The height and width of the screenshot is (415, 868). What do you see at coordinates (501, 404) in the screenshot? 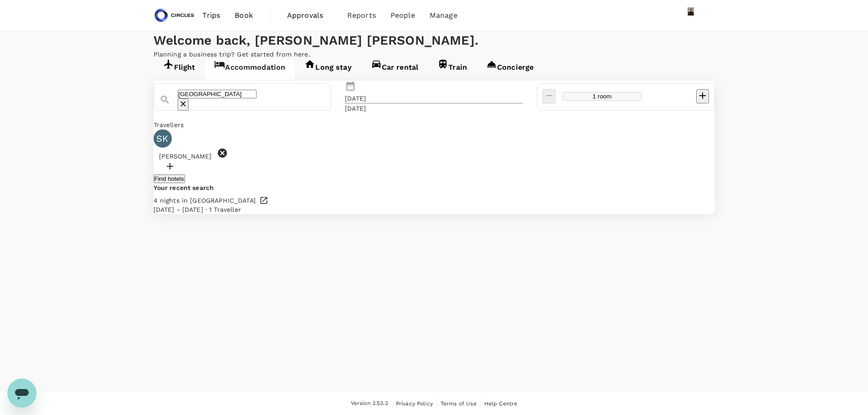
I see `a: Help Centre` at bounding box center [501, 404].